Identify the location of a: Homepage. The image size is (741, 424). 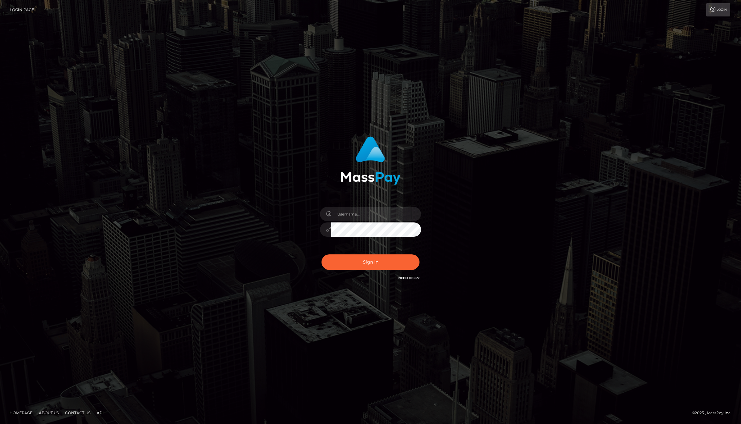
(21, 412).